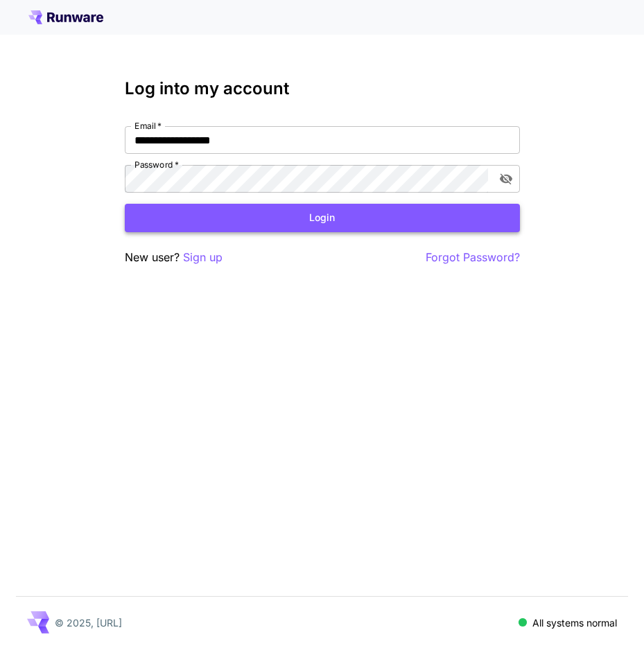  Describe the element at coordinates (473, 257) in the screenshot. I see `button: Forgot Password?` at that location.